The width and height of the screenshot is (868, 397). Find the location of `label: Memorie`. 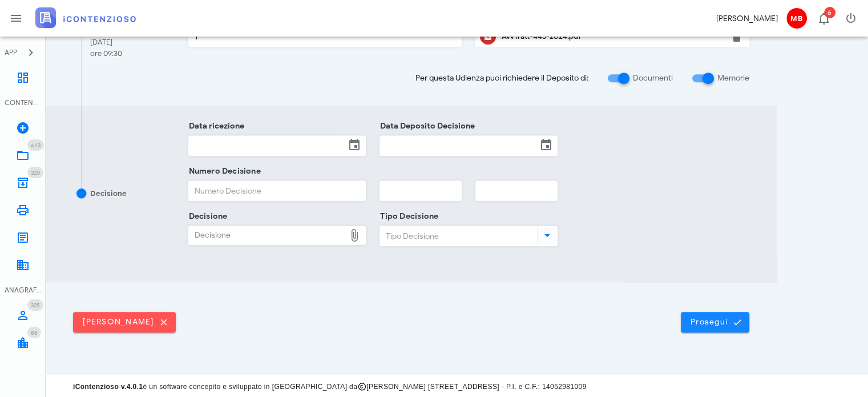

label: Memorie is located at coordinates (733, 78).